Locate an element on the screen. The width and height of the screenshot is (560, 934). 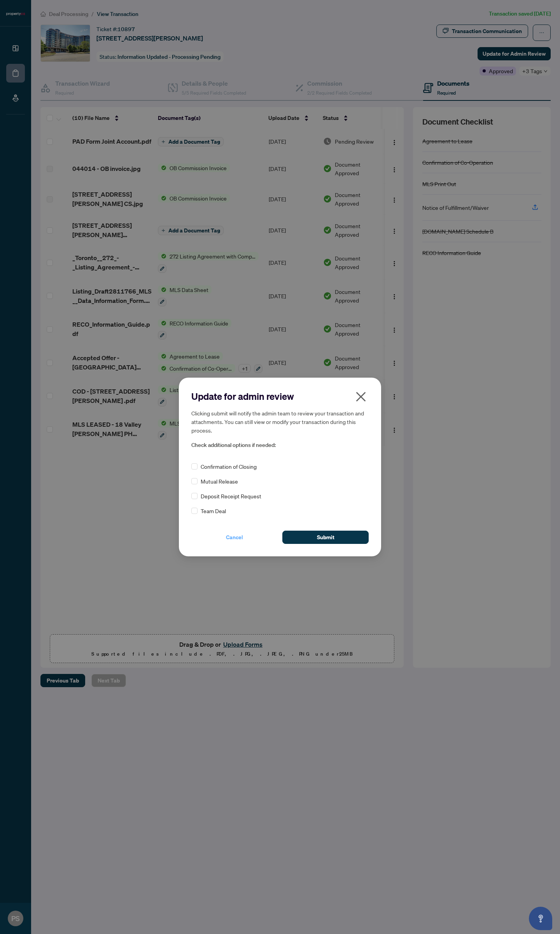
button: Cancel is located at coordinates (234, 537).